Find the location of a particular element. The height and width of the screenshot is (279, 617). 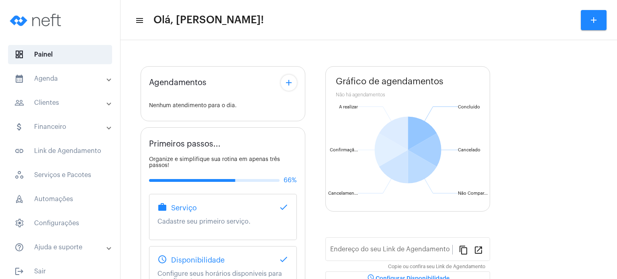

mat-expansion-panel-header: sidenav iconAgenda is located at coordinates (62, 79).